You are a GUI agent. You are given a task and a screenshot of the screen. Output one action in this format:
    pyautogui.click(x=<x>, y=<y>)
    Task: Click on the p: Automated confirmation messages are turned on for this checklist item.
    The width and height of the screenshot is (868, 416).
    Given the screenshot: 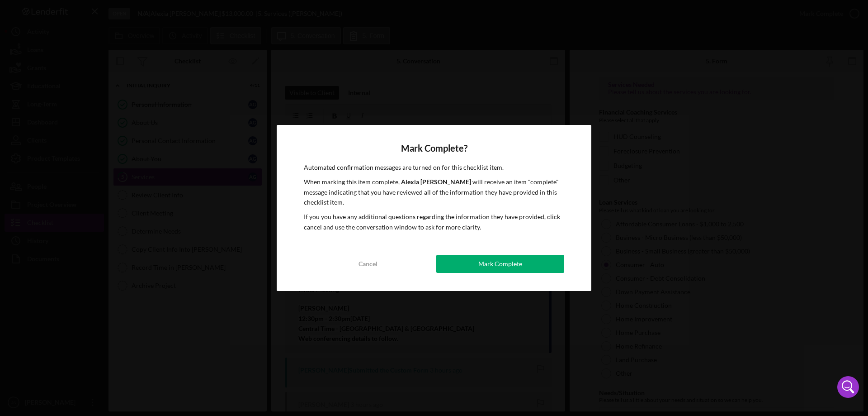 What is the action you would take?
    pyautogui.click(x=434, y=167)
    